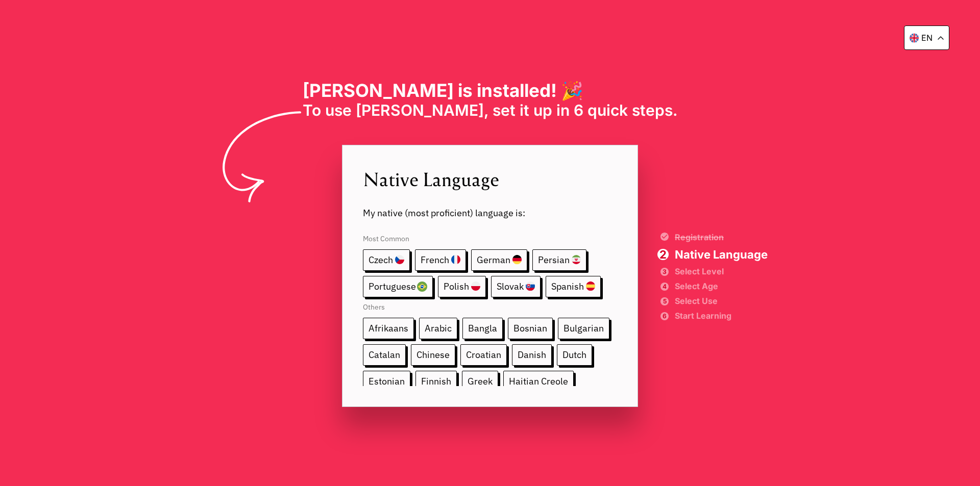  I want to click on span: German, so click(499, 261).